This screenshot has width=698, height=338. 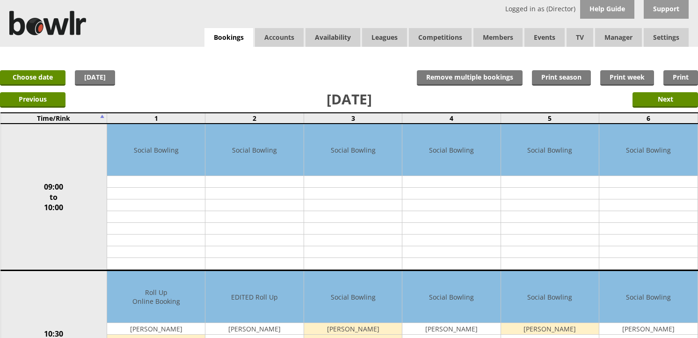 What do you see at coordinates (666, 100) in the screenshot?
I see `input: Next` at bounding box center [666, 100].